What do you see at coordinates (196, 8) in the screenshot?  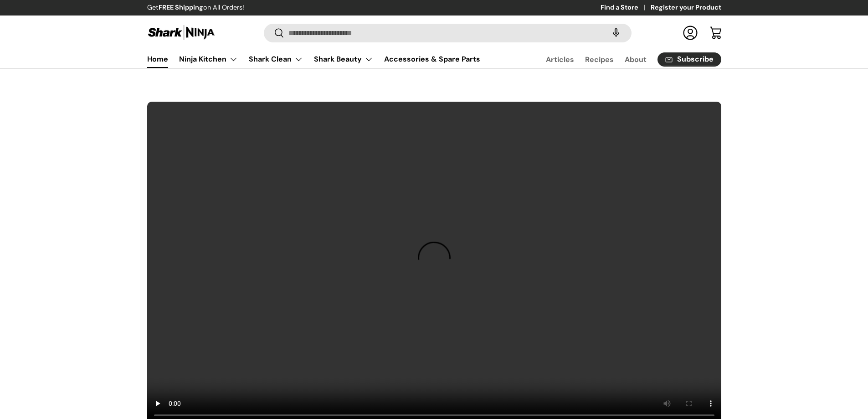 I see `p: Get on All Orders!` at bounding box center [196, 8].